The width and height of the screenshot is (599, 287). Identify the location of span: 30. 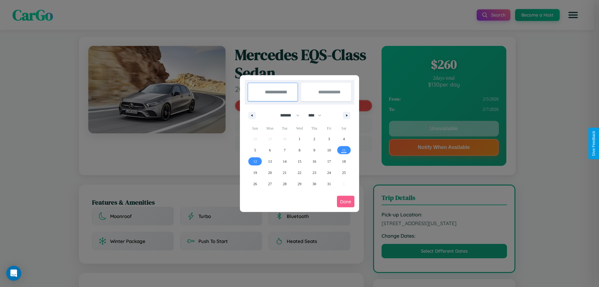
(314, 184).